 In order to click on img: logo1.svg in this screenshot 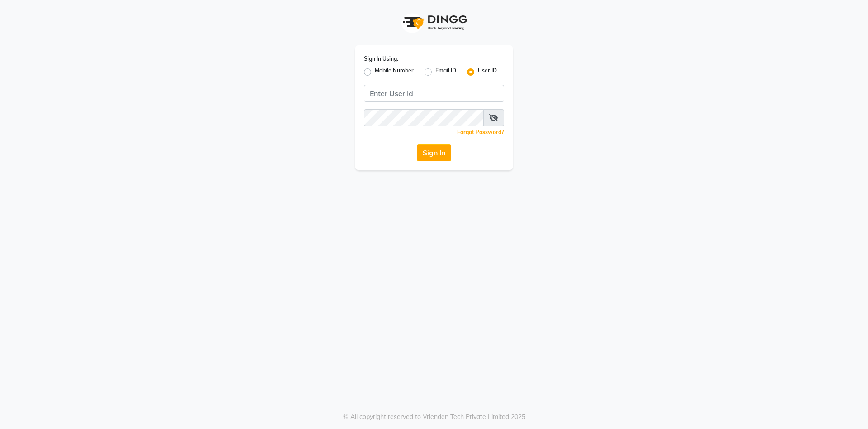, I will do `click(434, 22)`.